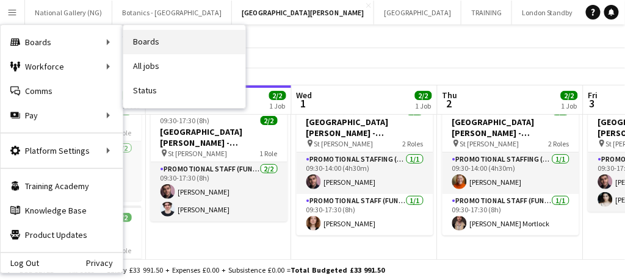 The height and width of the screenshot is (280, 625). What do you see at coordinates (62, 67) in the screenshot?
I see `div: Workforce` at bounding box center [62, 67].